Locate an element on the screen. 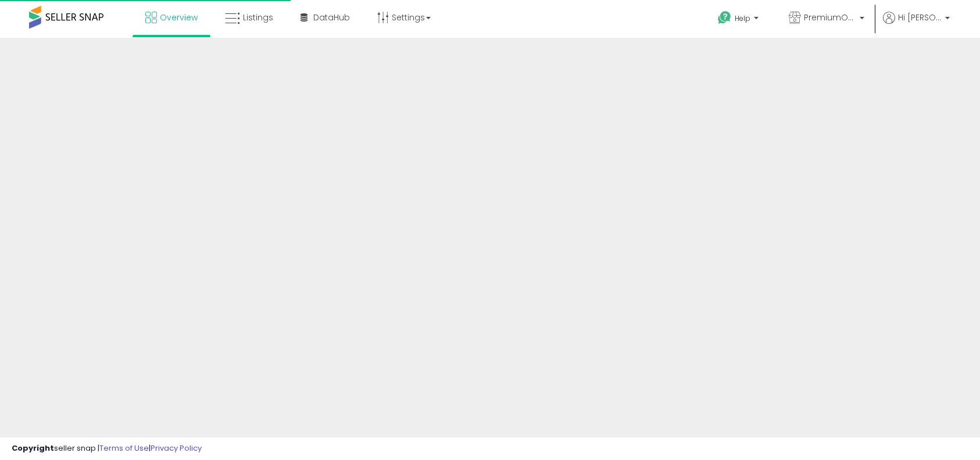 Image resolution: width=980 pixels, height=460 pixels. span: Help is located at coordinates (742, 18).